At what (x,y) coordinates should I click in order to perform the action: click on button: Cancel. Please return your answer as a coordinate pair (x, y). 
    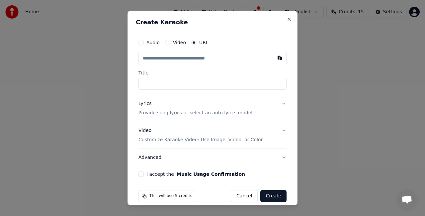
    Looking at the image, I should click on (244, 195).